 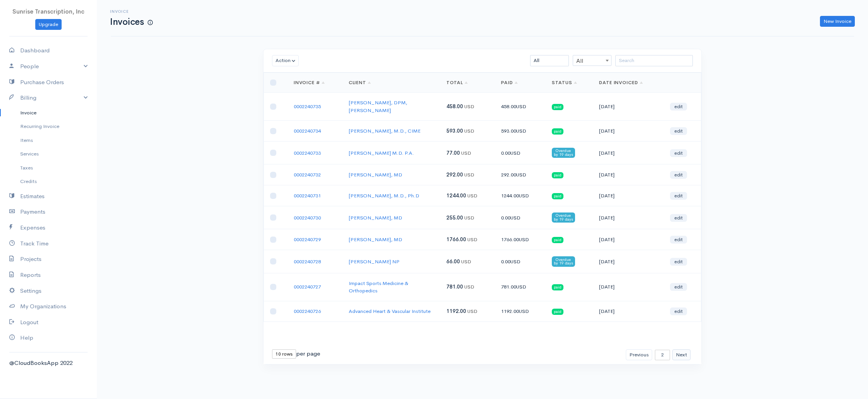 I want to click on span: 77.00, so click(x=453, y=153).